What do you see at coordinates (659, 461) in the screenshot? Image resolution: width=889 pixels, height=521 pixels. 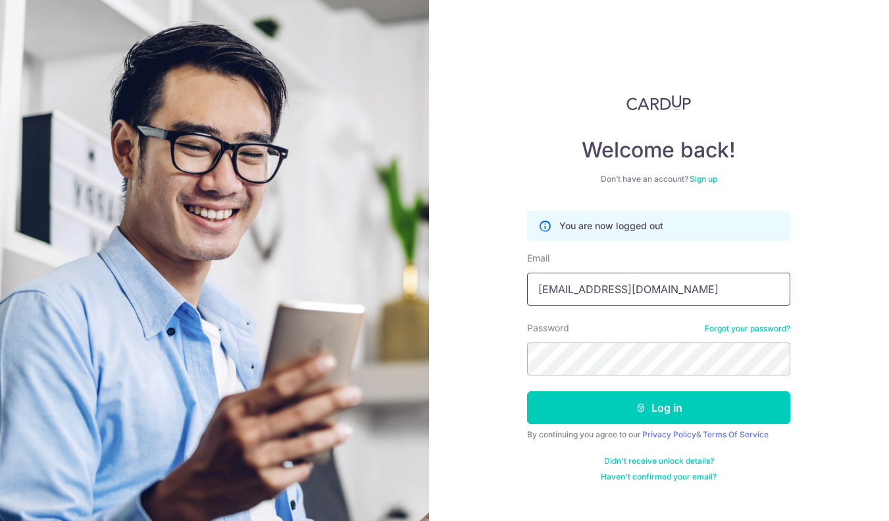 I see `a: Didn't receive unlock details?` at bounding box center [659, 461].